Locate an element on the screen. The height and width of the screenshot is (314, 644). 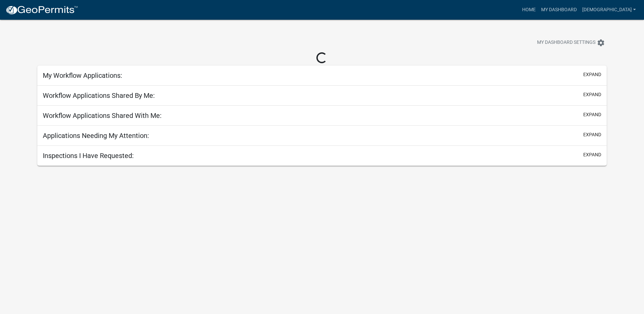
a: Home is located at coordinates (529, 10).